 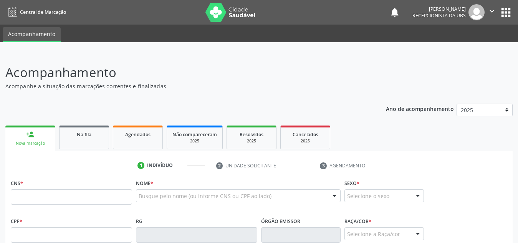 I want to click on p: Ano de acompanhamento, so click(x=420, y=108).